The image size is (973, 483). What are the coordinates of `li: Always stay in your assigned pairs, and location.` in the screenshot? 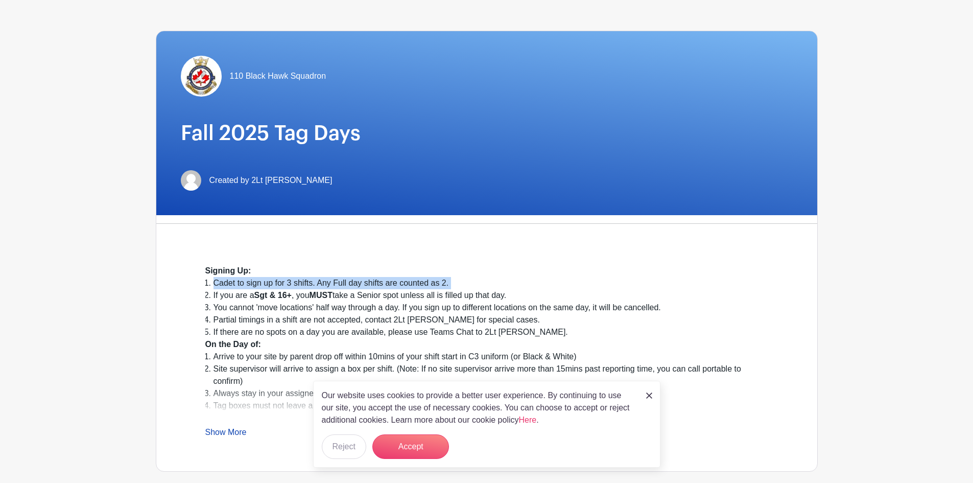 It's located at (491, 393).